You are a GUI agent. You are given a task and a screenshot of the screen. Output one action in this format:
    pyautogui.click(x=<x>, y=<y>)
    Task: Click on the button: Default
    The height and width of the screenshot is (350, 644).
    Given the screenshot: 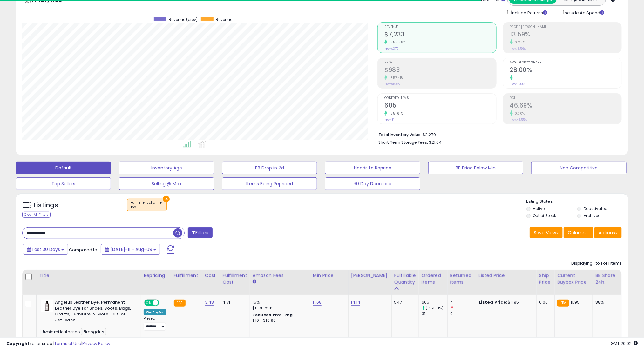 What is the action you would take?
    pyautogui.click(x=63, y=168)
    